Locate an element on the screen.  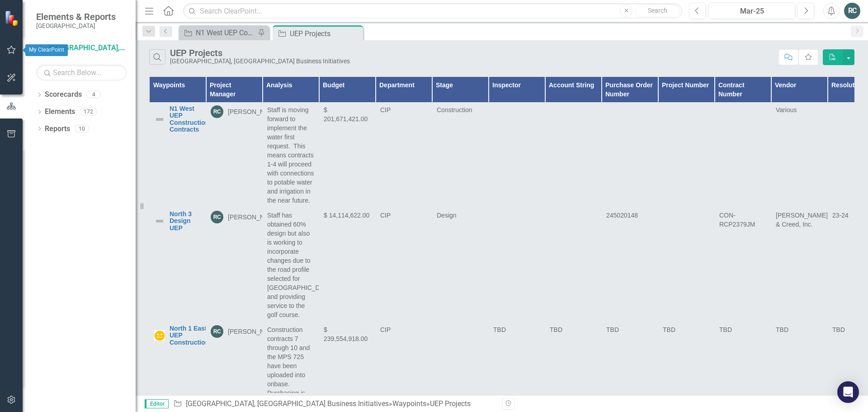
a: Scorecards is located at coordinates (63, 94).